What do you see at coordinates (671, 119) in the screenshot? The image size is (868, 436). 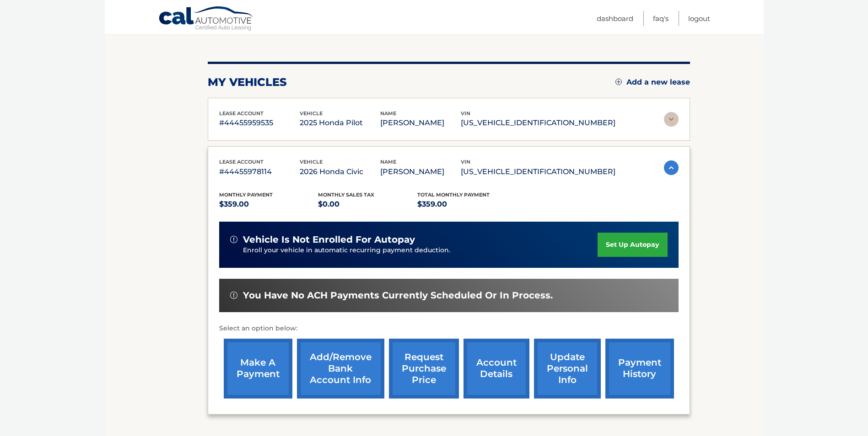 I see `img: accordion-rest.svg` at bounding box center [671, 119].